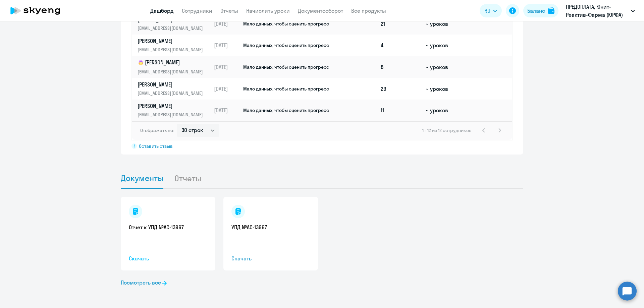  What do you see at coordinates (168, 227) in the screenshot?
I see `a: Отчет к УПД №AC-13967` at bounding box center [168, 227].